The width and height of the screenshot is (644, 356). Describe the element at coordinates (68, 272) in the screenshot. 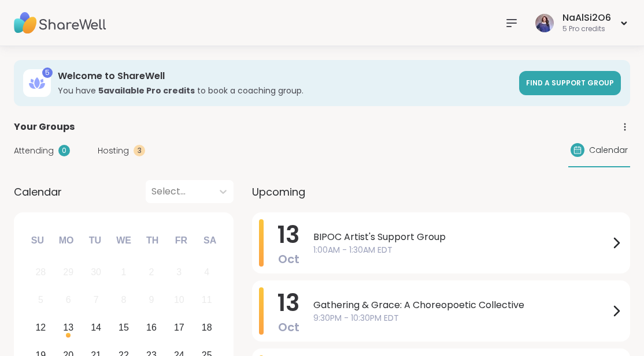

I see `div: 29` at that location.